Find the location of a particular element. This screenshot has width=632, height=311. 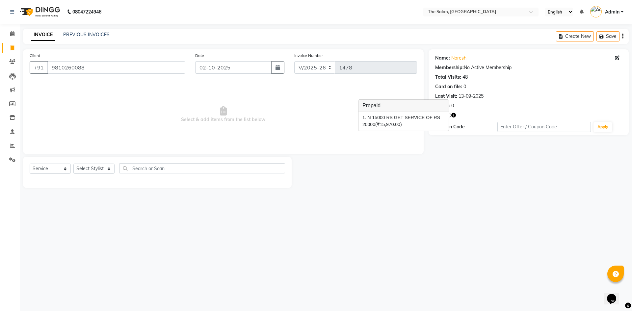

div: Membership: is located at coordinates (449, 67).